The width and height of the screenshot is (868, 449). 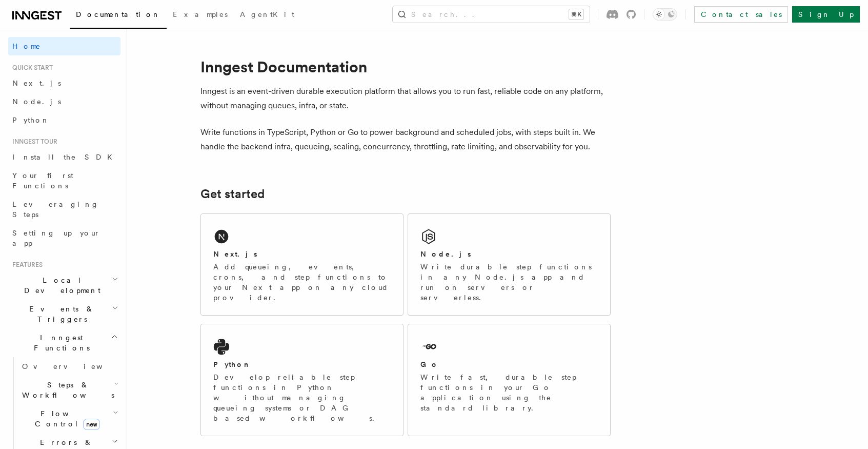 I want to click on span: AgentKit, so click(x=267, y=14).